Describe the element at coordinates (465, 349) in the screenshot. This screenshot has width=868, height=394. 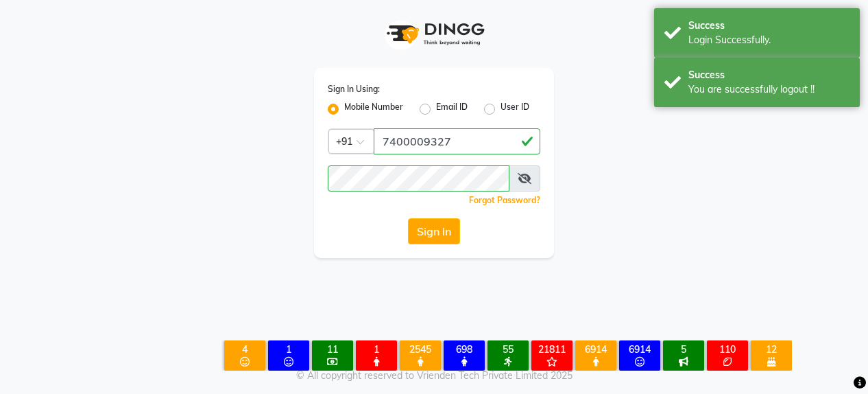
I see `div: 698` at that location.